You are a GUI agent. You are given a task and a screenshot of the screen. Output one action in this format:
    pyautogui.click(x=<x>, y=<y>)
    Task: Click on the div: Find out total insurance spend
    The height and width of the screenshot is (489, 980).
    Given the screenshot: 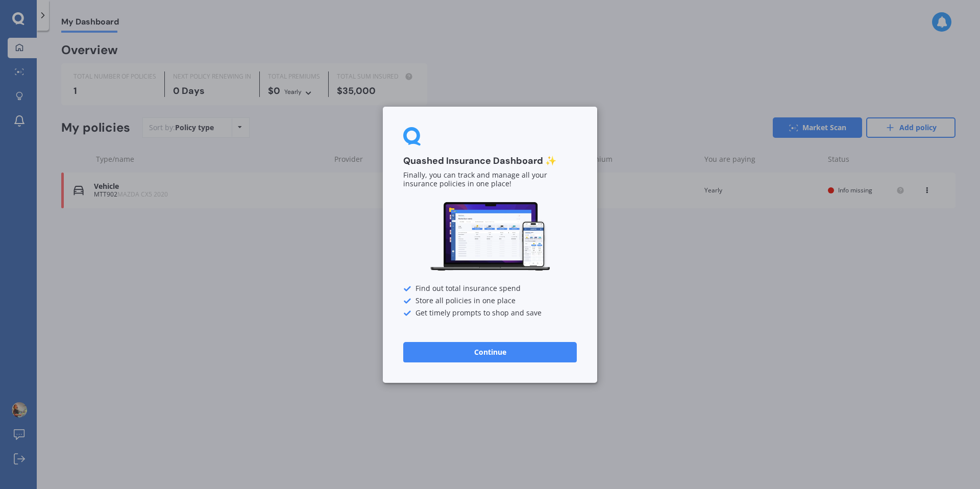 What is the action you would take?
    pyautogui.click(x=490, y=288)
    